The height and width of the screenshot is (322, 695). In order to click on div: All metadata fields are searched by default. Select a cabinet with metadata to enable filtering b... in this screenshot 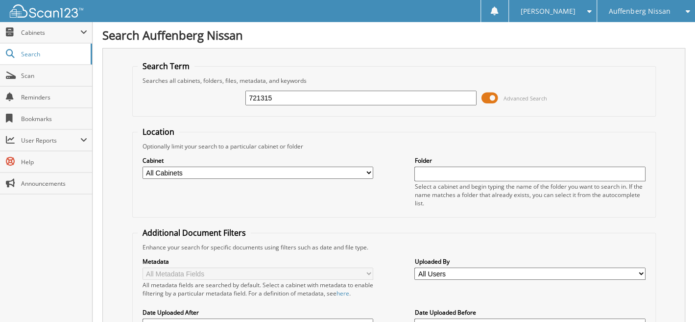, I will do `click(258, 289)`.